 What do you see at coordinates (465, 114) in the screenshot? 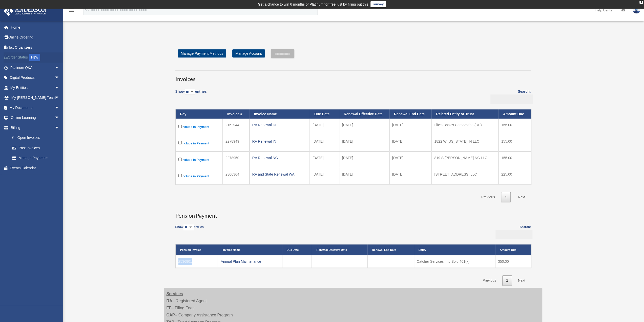
I see `th: Related Entity or Trust: activate to sort column ascending` at bounding box center [465, 114].